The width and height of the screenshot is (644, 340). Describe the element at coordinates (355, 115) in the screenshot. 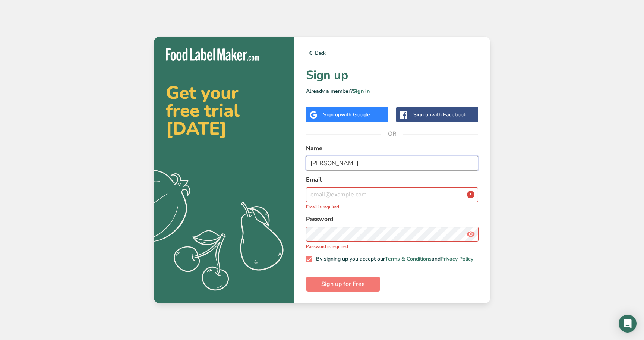

I see `span: with Google` at that location.